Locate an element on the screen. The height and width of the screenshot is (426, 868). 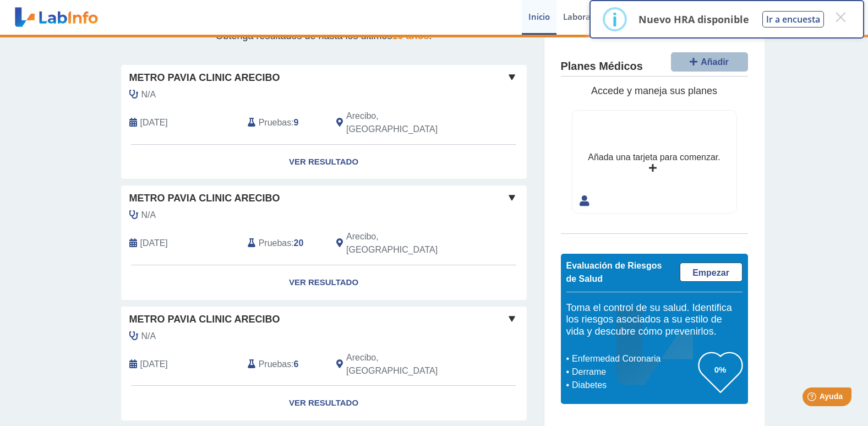
span: Accede y maneja sus planes is located at coordinates (654, 91).